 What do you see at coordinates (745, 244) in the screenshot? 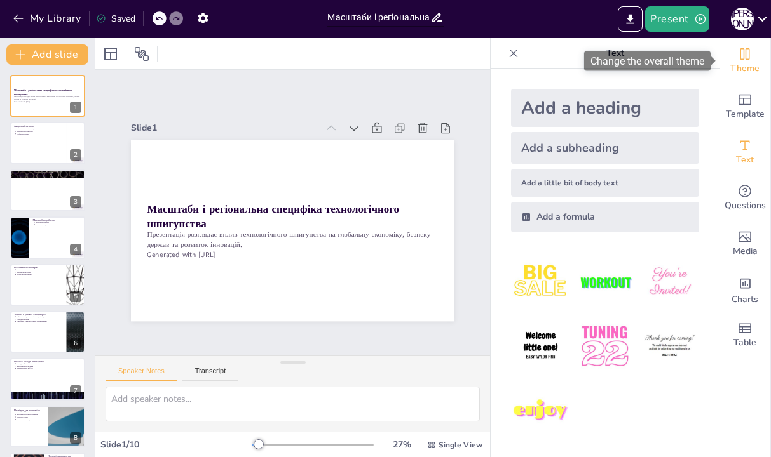
I see `div: Add images, graphics, shapes or video` at bounding box center [745, 244].